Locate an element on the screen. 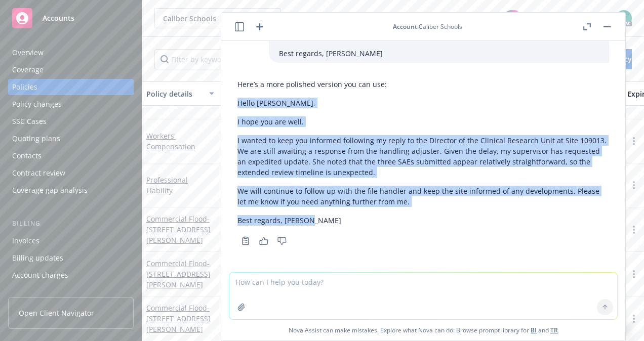  div: Installment plans is located at coordinates (42, 292).